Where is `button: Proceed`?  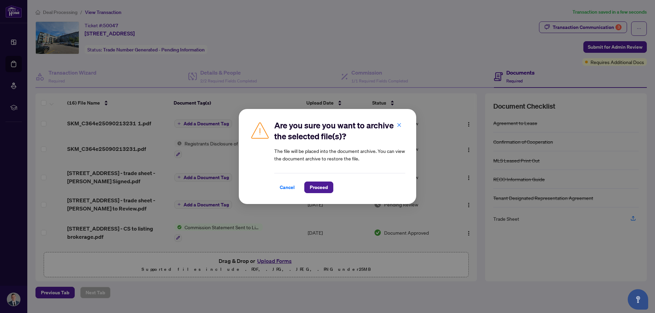
button: Proceed is located at coordinates (319, 188).